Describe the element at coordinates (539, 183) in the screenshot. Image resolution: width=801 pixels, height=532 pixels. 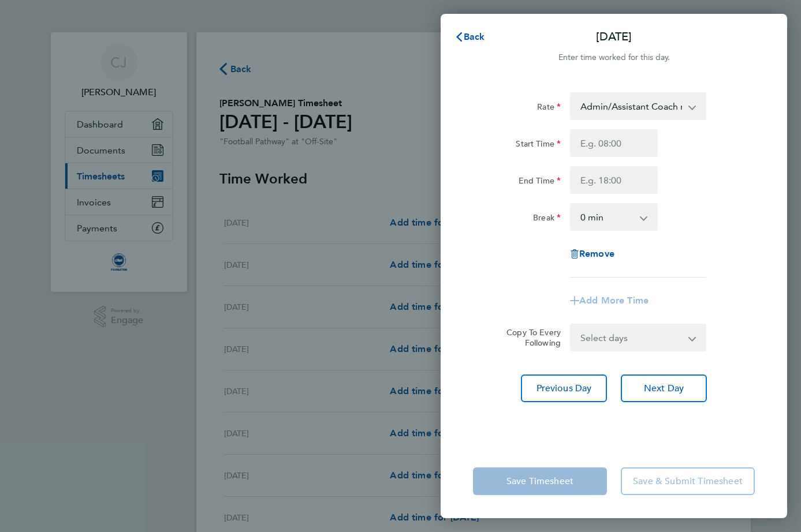
I see `label: End Time` at that location.